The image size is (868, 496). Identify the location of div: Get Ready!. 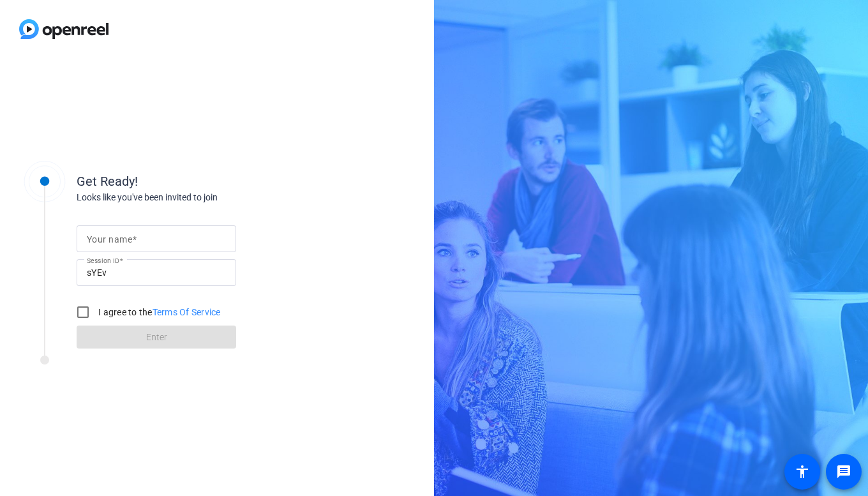
(205, 181).